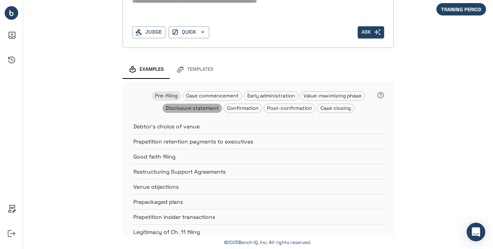 The image size is (493, 249). What do you see at coordinates (335, 108) in the screenshot?
I see `span: Case closing` at bounding box center [335, 108].